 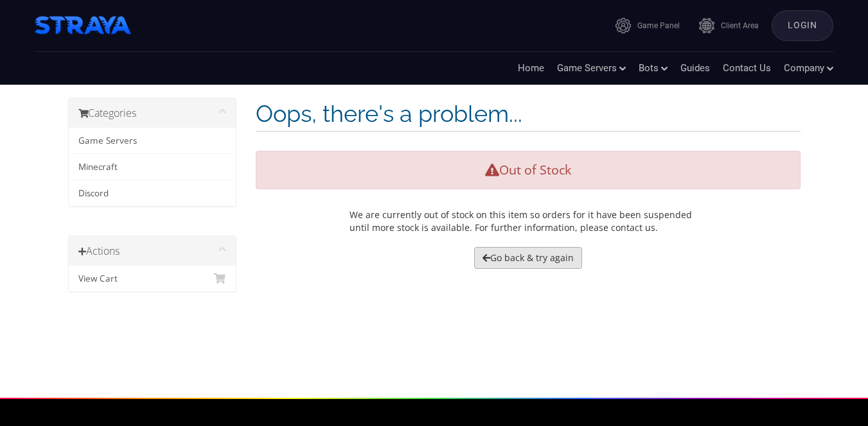 I want to click on a: Minecraft, so click(x=152, y=167).